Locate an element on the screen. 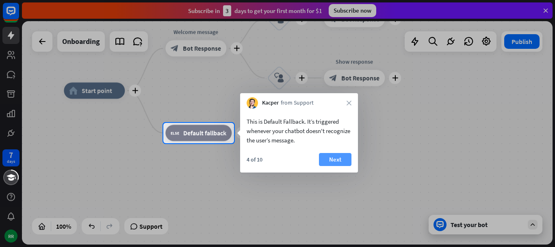 Image resolution: width=555 pixels, height=247 pixels. button: Next is located at coordinates (335, 159).